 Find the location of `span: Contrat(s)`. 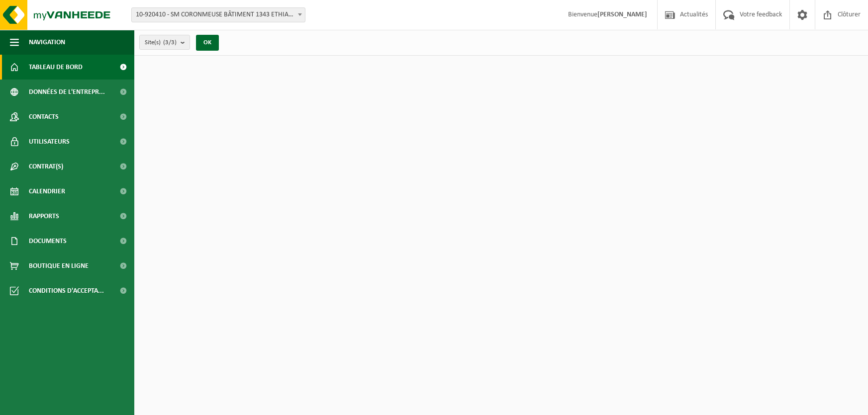

span: Contrat(s) is located at coordinates (46, 167).